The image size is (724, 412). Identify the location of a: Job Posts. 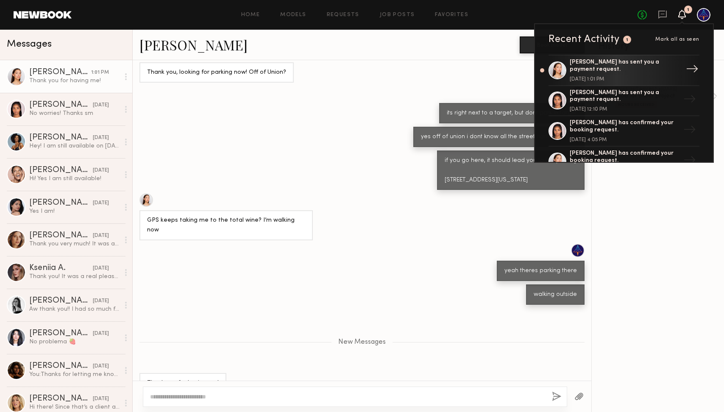
(397, 15).